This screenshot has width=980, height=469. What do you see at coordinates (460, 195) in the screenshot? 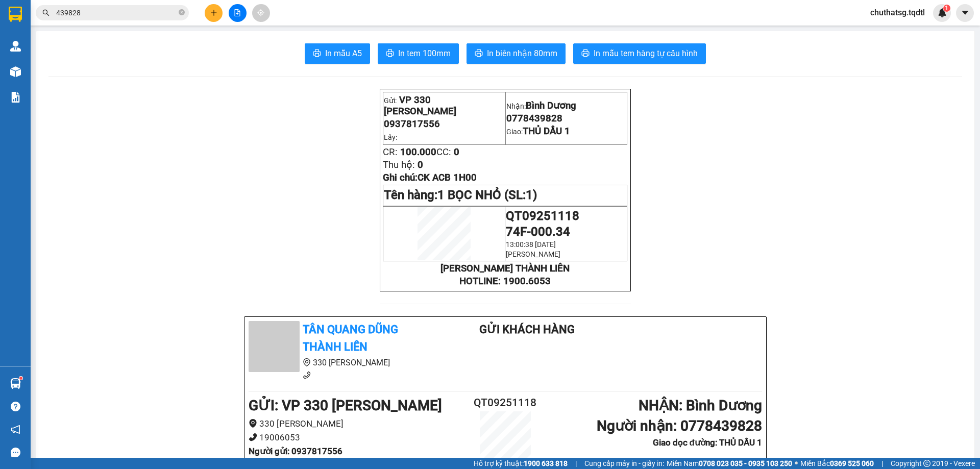
I see `span: Tên hàng:` at bounding box center [460, 195].